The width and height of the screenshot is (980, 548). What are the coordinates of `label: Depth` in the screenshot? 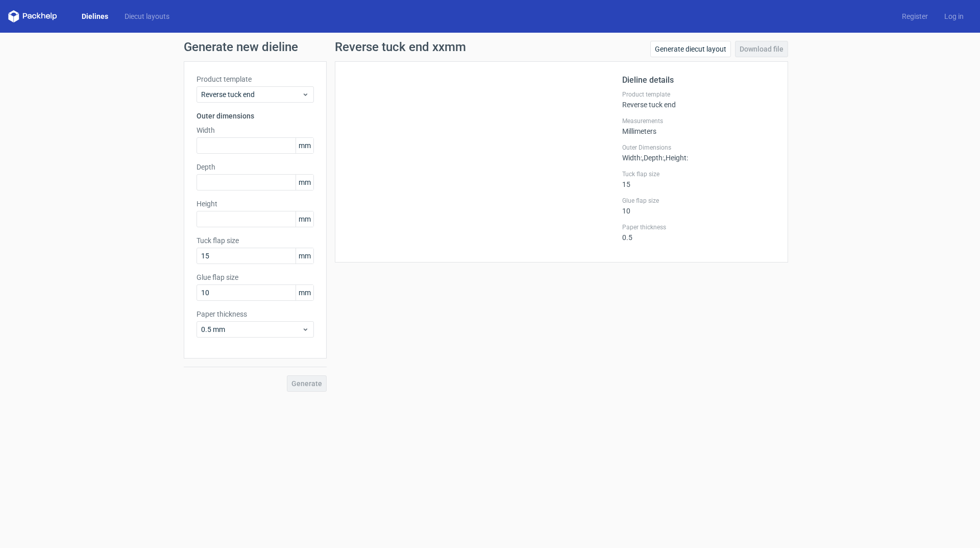 It's located at (256, 167).